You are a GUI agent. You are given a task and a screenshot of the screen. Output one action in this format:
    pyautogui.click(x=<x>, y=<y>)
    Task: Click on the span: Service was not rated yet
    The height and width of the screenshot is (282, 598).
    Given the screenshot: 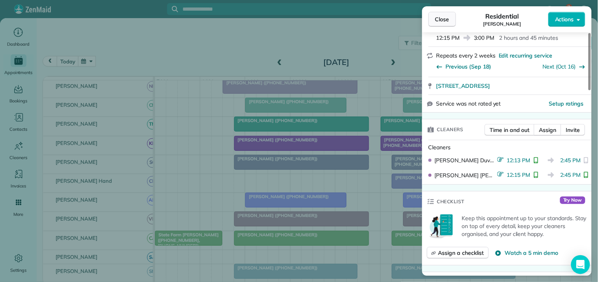 What is the action you would take?
    pyautogui.click(x=469, y=104)
    